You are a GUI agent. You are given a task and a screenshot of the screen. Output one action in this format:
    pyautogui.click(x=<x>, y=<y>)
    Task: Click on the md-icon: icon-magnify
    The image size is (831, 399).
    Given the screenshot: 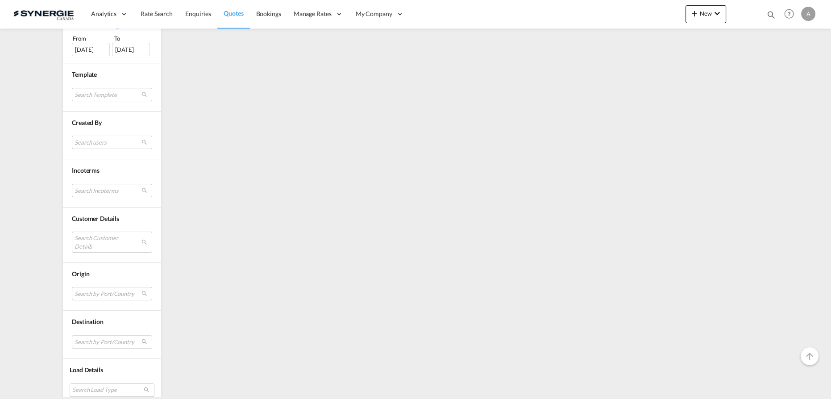 What is the action you would take?
    pyautogui.click(x=771, y=15)
    